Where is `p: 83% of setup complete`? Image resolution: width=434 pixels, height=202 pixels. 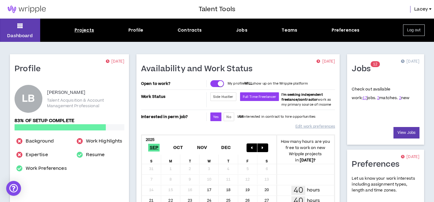
p: 83% of setup complete is located at coordinates (69, 121).